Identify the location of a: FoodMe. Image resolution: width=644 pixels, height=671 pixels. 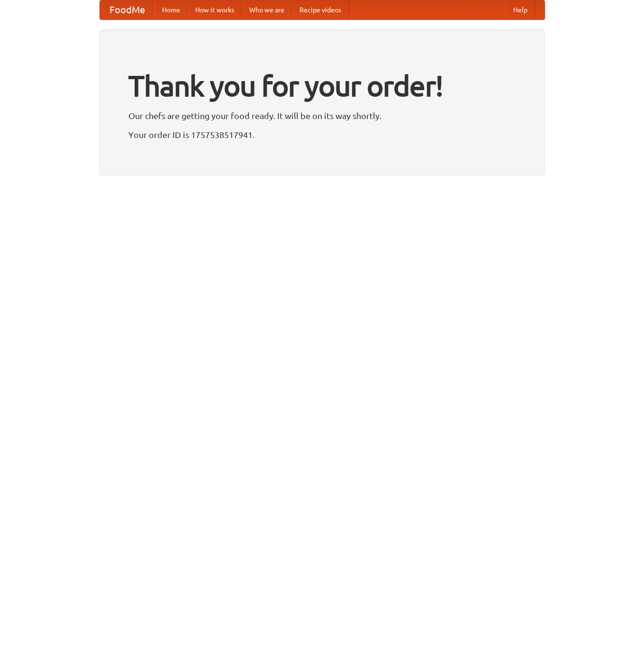
(127, 10).